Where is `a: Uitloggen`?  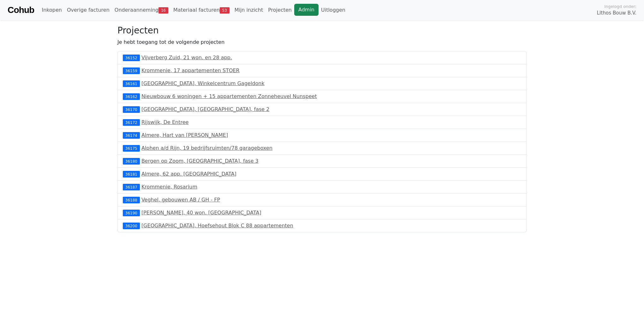 a: Uitloggen is located at coordinates (333, 10).